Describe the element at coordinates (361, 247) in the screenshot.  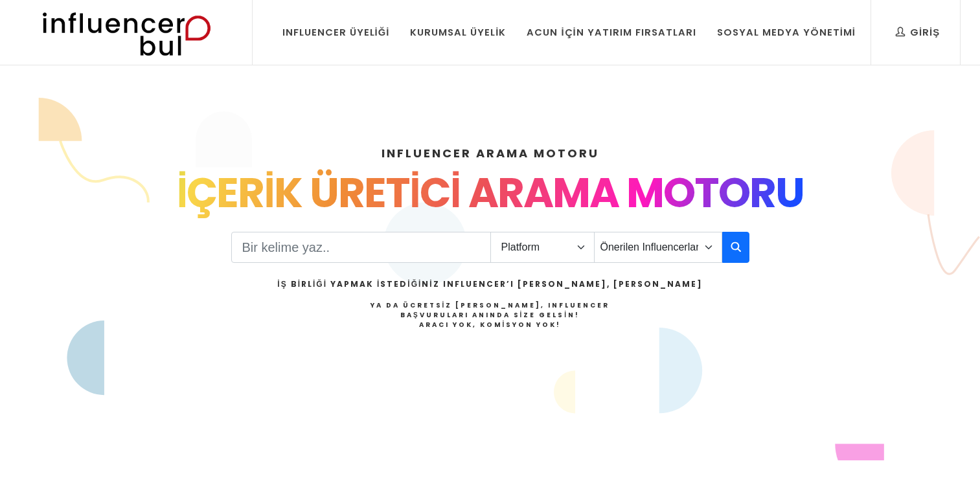
I see `input: Search` at that location.